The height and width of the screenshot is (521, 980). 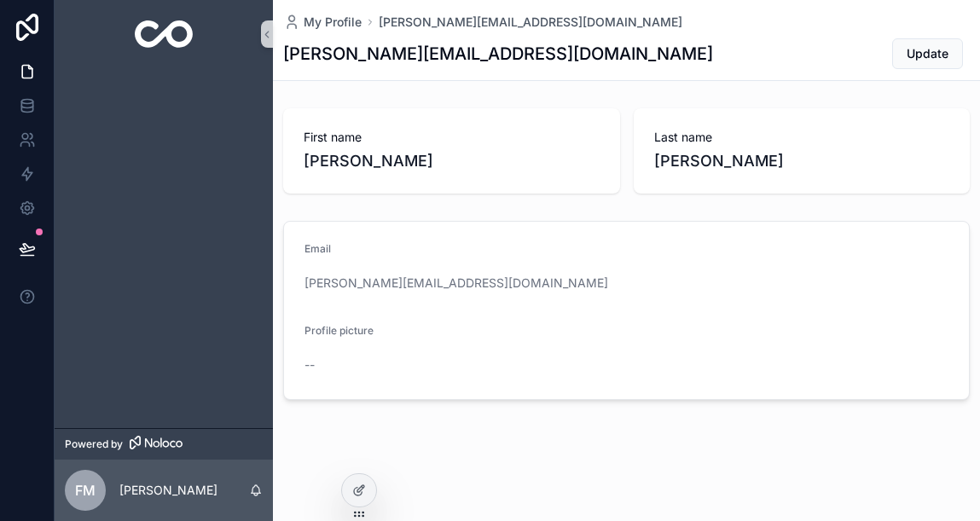 I want to click on a: Powered by, so click(x=164, y=443).